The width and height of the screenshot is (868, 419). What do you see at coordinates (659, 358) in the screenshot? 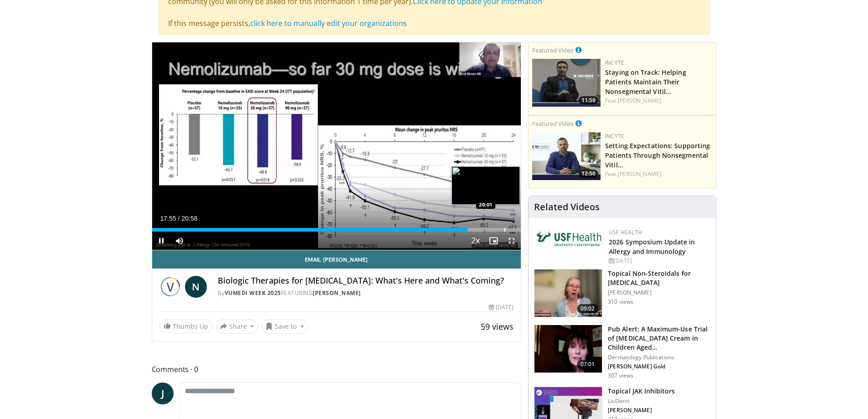
I see `p: Dermatology Publications` at bounding box center [659, 358].